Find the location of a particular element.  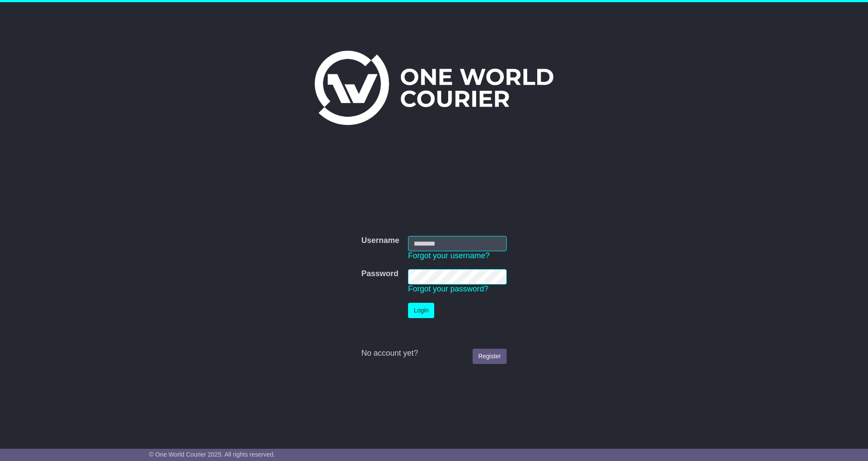

button: Login is located at coordinates (421, 310).